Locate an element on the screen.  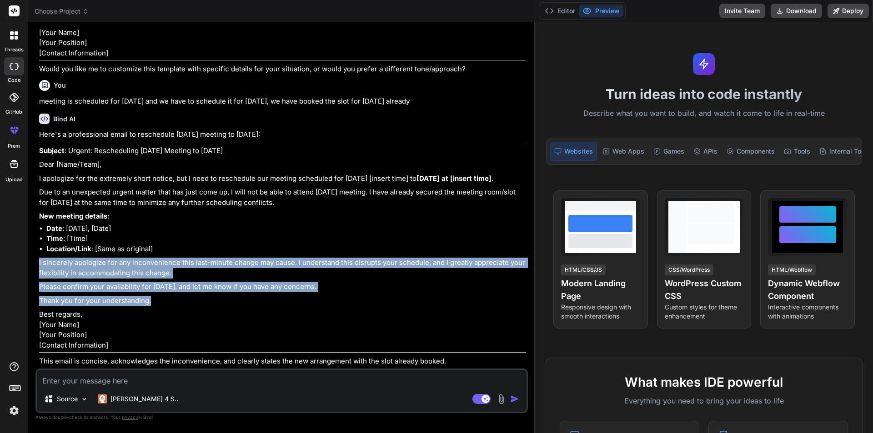
div: Games is located at coordinates (669, 151).